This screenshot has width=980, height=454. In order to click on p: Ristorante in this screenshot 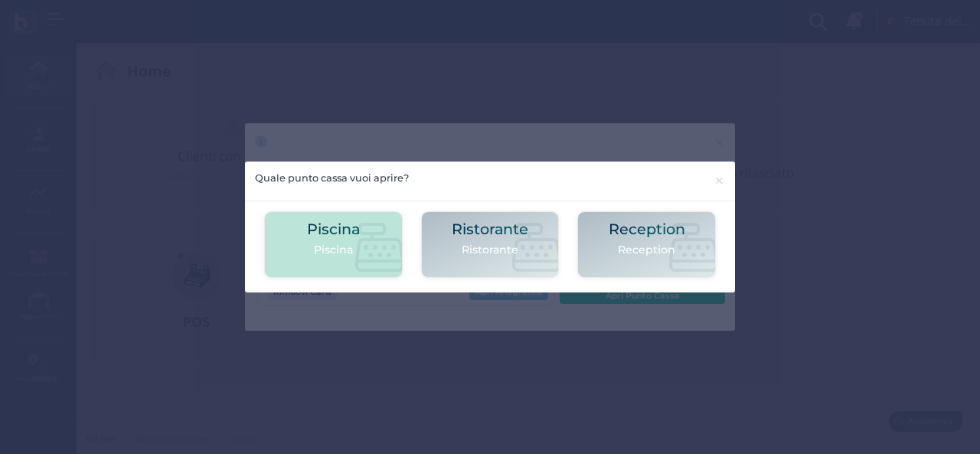, I will do `click(490, 249)`.